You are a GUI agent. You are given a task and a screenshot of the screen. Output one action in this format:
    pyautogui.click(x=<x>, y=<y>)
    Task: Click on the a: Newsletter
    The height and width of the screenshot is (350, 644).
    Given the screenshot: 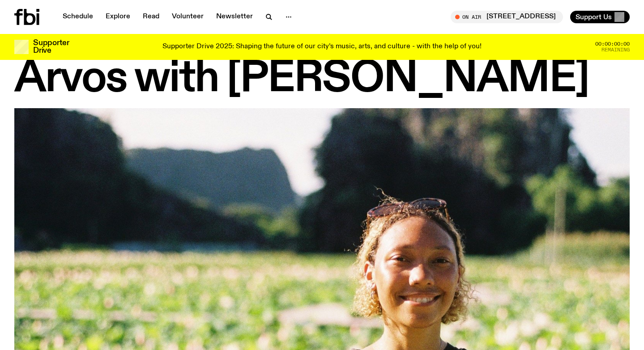 What is the action you would take?
    pyautogui.click(x=234, y=17)
    